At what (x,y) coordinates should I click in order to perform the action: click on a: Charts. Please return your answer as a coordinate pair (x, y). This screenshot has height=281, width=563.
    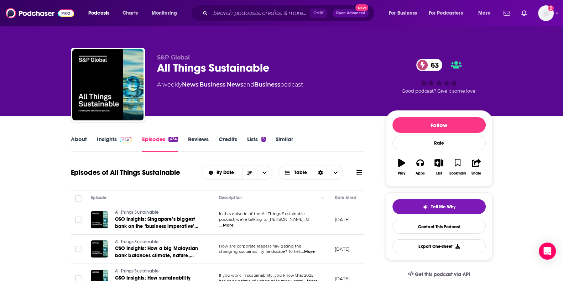
    Looking at the image, I should click on (130, 13).